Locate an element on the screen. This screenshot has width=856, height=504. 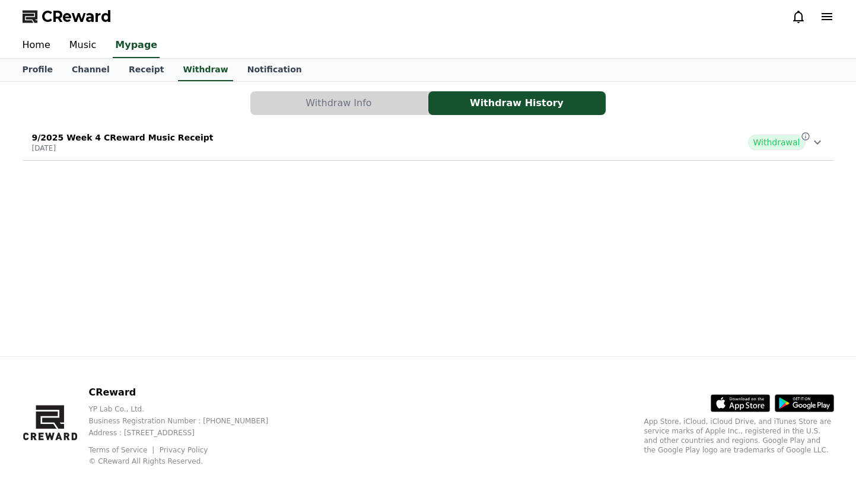
a: Channel is located at coordinates (91, 70).